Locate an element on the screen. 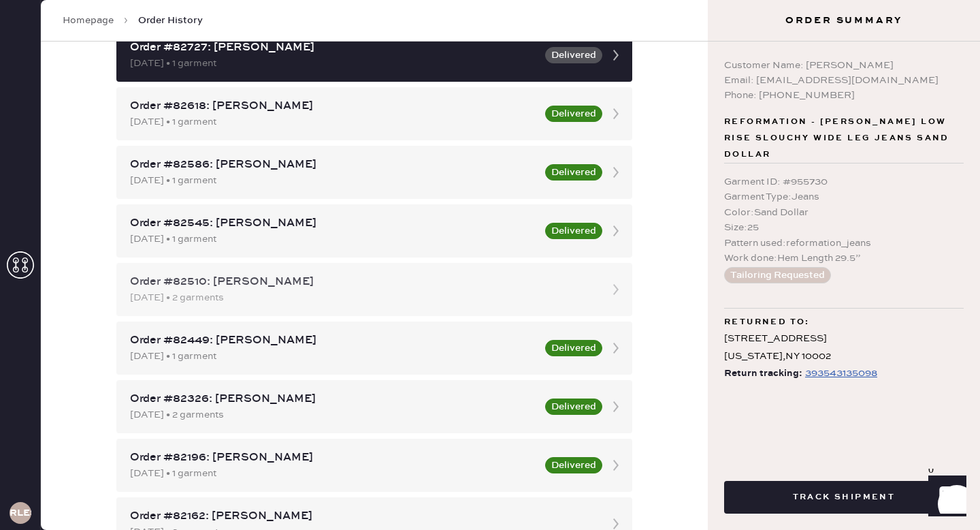 The image size is (980, 530). button: Tailoring Requested is located at coordinates (777, 275).